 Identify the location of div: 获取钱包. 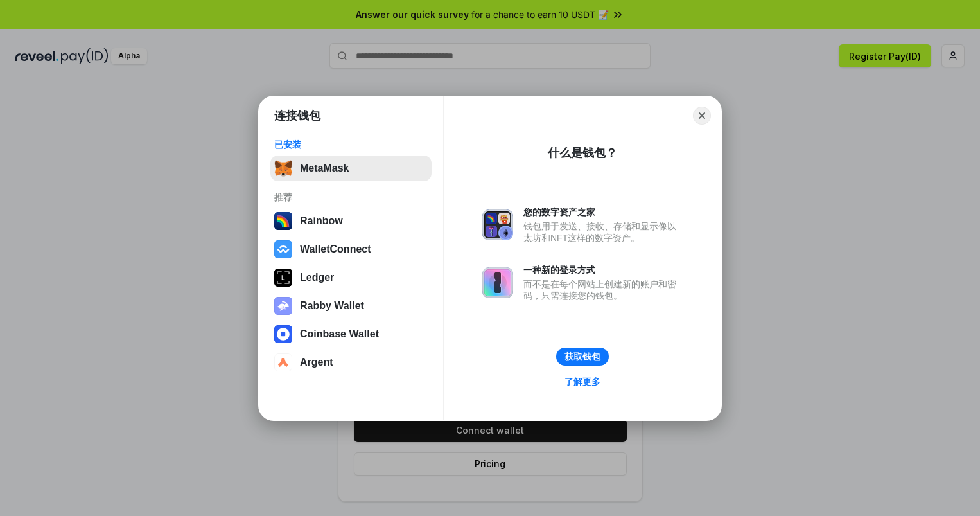
(582, 357).